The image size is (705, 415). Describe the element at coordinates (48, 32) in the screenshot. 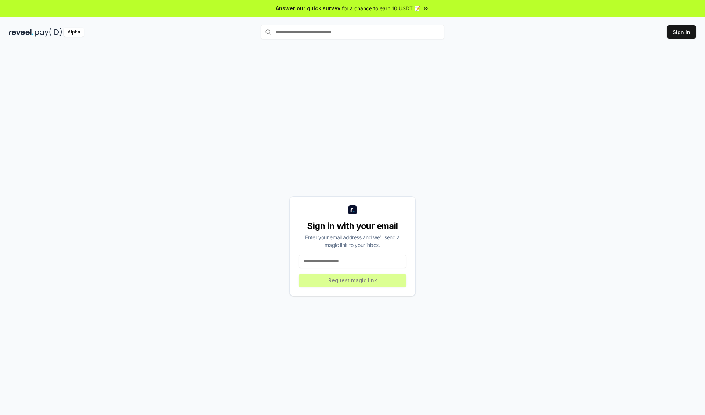

I see `img: pay_id` at that location.